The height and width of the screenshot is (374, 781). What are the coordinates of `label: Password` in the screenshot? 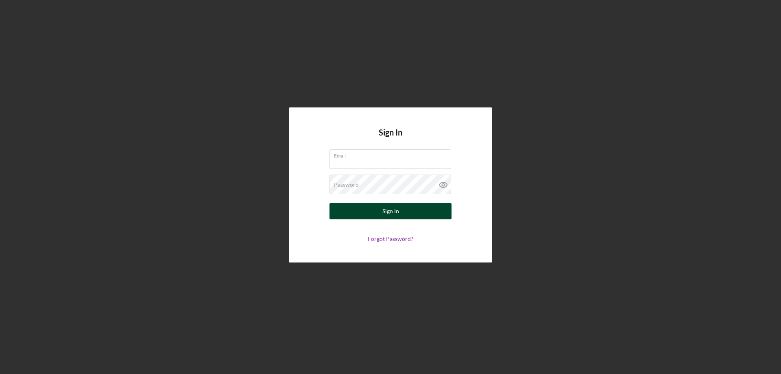 It's located at (346, 185).